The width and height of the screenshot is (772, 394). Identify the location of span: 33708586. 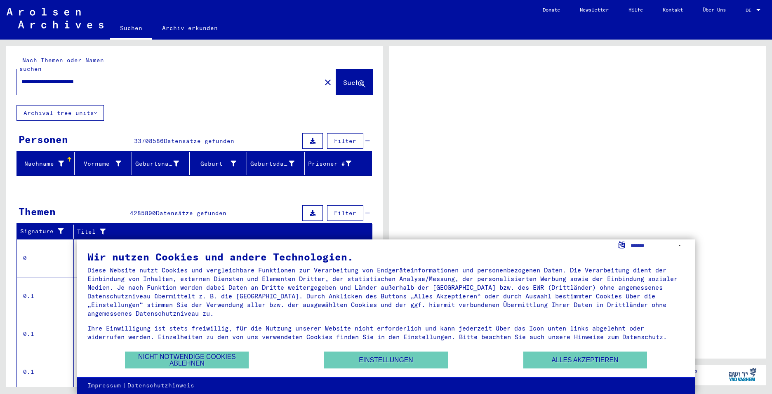
(149, 141).